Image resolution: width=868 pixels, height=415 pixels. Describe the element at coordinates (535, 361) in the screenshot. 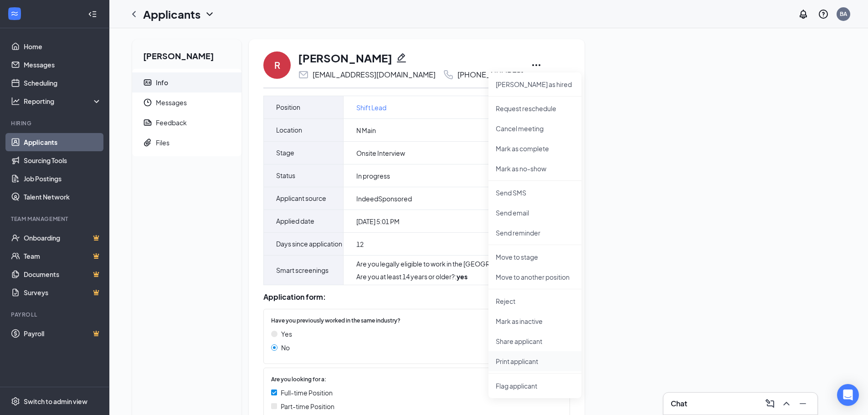

I see `p: Print applicant` at that location.